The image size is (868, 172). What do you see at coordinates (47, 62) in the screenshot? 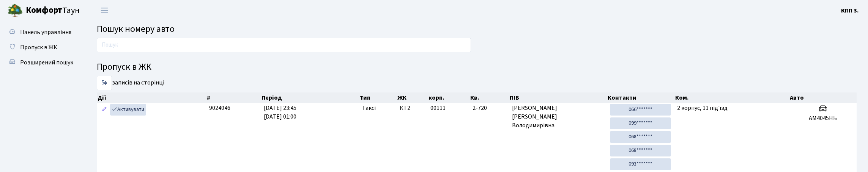
I see `span: Розширений пошук` at bounding box center [47, 62].